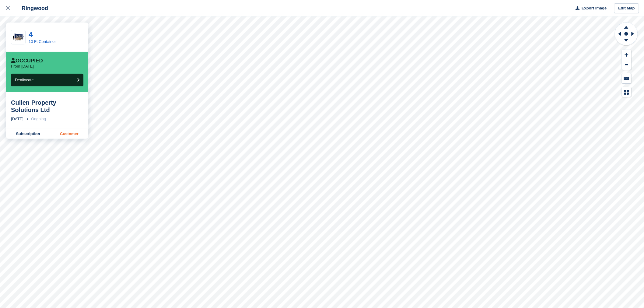 The image size is (644, 308). What do you see at coordinates (627, 65) in the screenshot?
I see `button: Zoom Out` at bounding box center [627, 65].